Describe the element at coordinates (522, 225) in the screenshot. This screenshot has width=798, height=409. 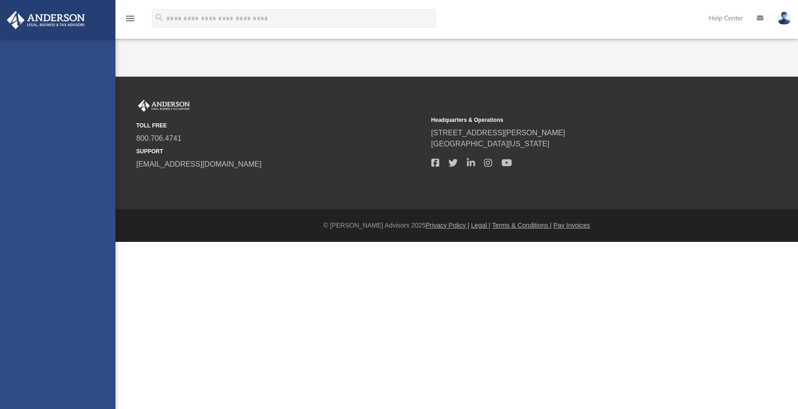
I see `a: Terms & Conditions |` at that location.